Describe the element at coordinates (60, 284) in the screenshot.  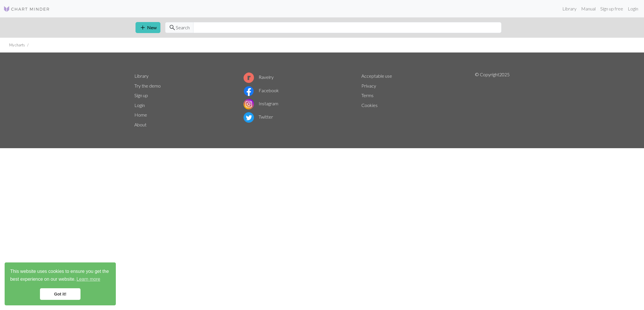
I see `div: cookieconsent` at that location.